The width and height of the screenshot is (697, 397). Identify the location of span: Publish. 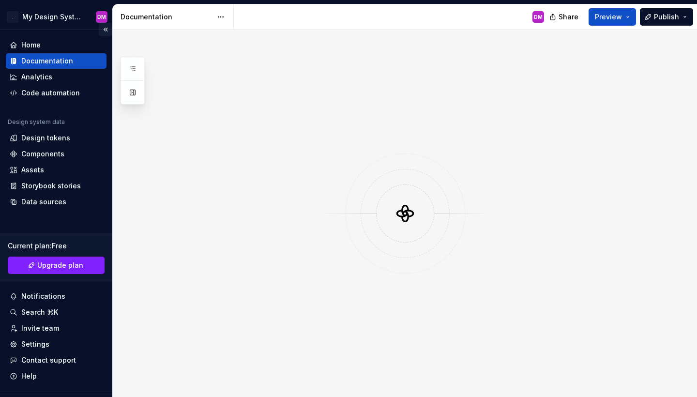
(666, 17).